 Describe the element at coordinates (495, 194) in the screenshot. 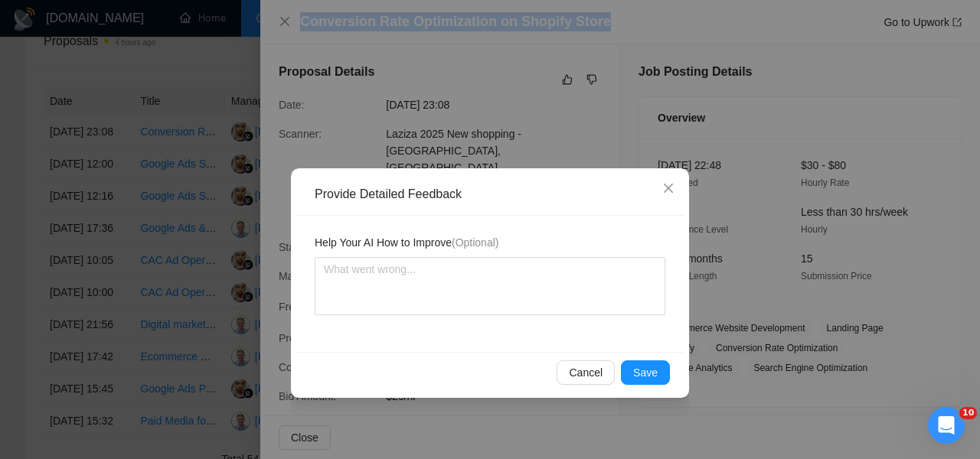

I see `div: Provide Detailed Feedback` at that location.